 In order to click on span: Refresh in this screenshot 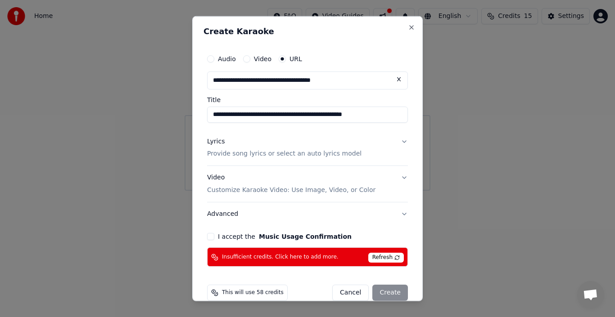, I will do `click(386, 258)`.